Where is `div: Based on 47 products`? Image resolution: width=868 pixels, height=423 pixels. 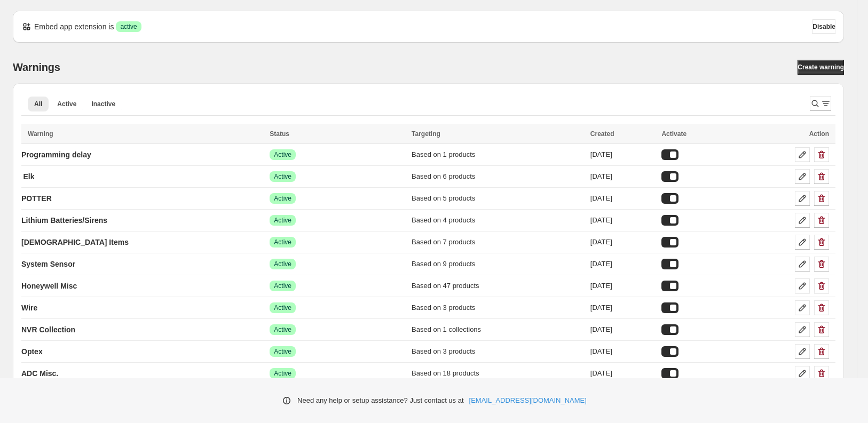
div: Based on 47 products is located at coordinates (497, 286).